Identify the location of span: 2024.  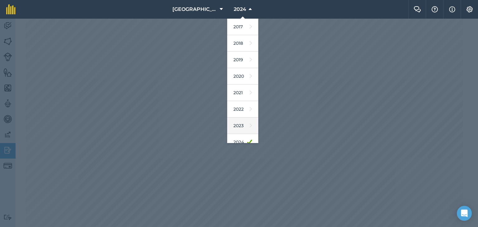
(240, 9).